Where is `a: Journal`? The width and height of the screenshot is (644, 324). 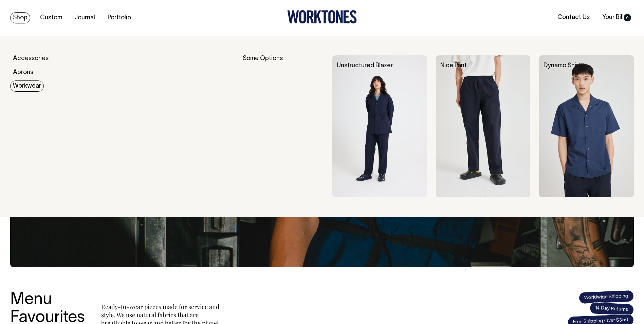
a: Journal is located at coordinates (85, 17).